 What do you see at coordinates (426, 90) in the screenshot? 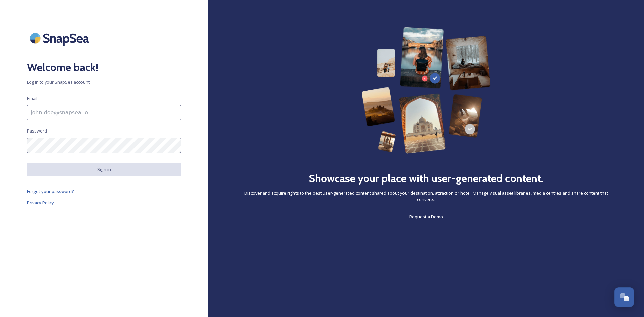
I see `img: 63b42ca75bacad526042e722_Group%20154-p-800.png` at bounding box center [426, 90].